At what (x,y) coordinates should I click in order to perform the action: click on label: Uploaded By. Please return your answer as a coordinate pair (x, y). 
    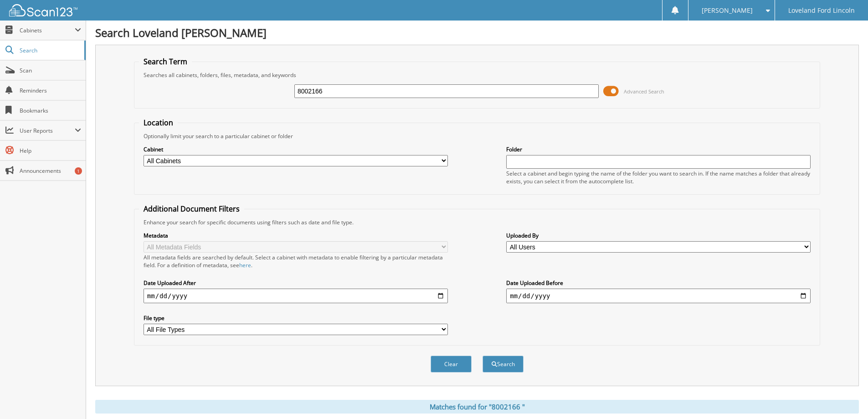
    Looking at the image, I should click on (658, 235).